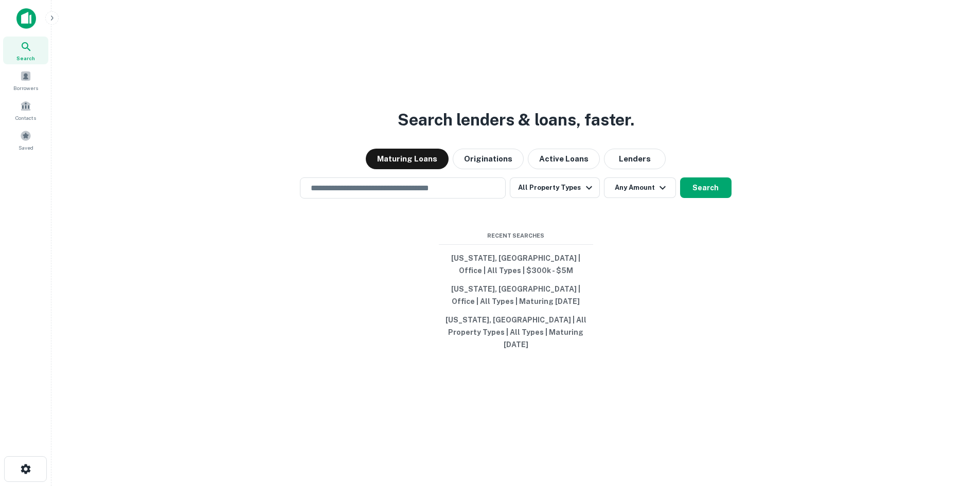 This screenshot has width=980, height=486. I want to click on button: Search, so click(706, 188).